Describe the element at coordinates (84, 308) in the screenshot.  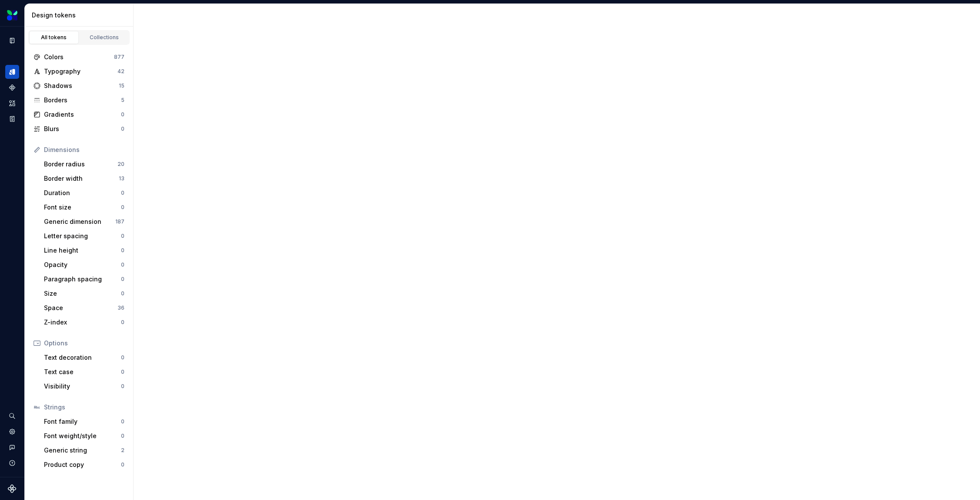
I see `a: Space36` at that location.